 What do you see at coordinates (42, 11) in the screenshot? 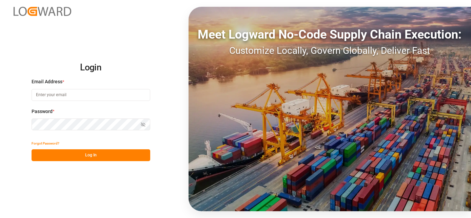
I see `img: Logward_new_orange.png` at bounding box center [42, 11].